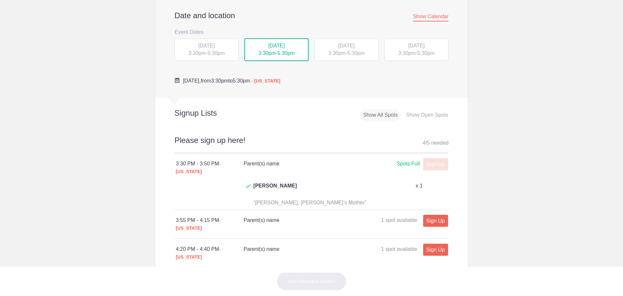 This screenshot has height=296, width=623. What do you see at coordinates (436, 143) in the screenshot?
I see `div: 4 5 needed` at bounding box center [436, 143].